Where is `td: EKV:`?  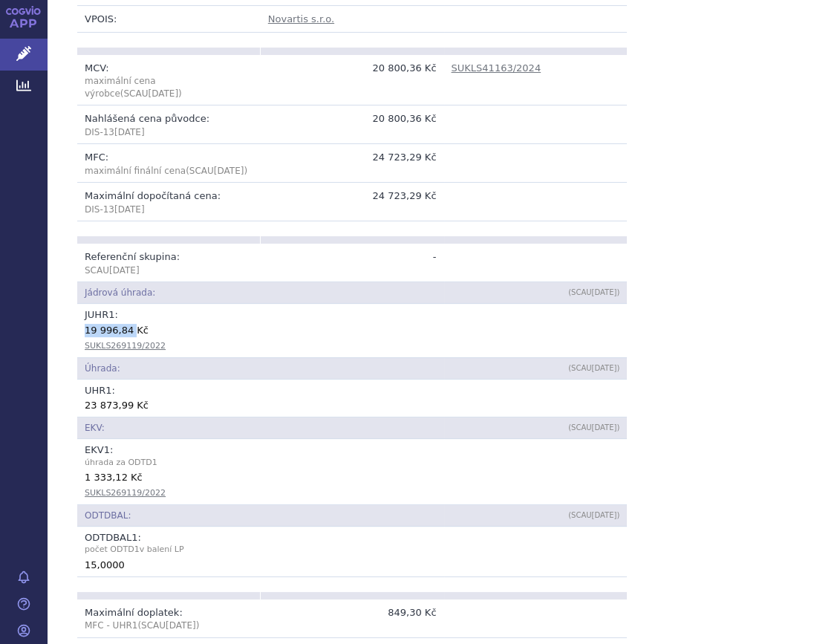 td: EKV: is located at coordinates (261, 427).